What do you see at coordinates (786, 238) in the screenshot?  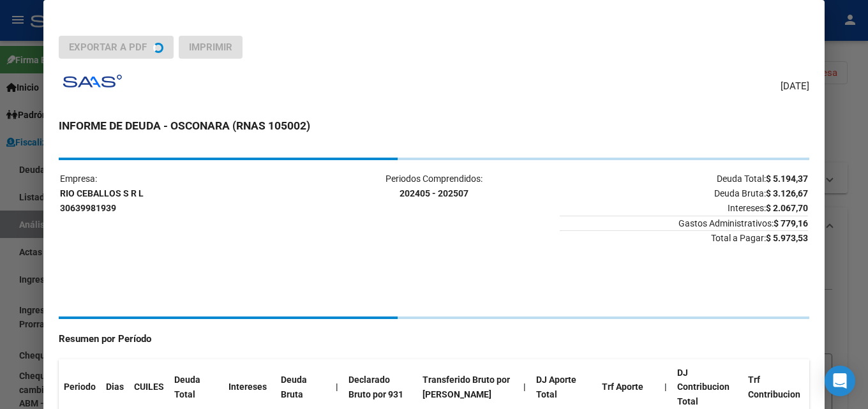 I see `strong: $ 5.973,53` at bounding box center [786, 238].